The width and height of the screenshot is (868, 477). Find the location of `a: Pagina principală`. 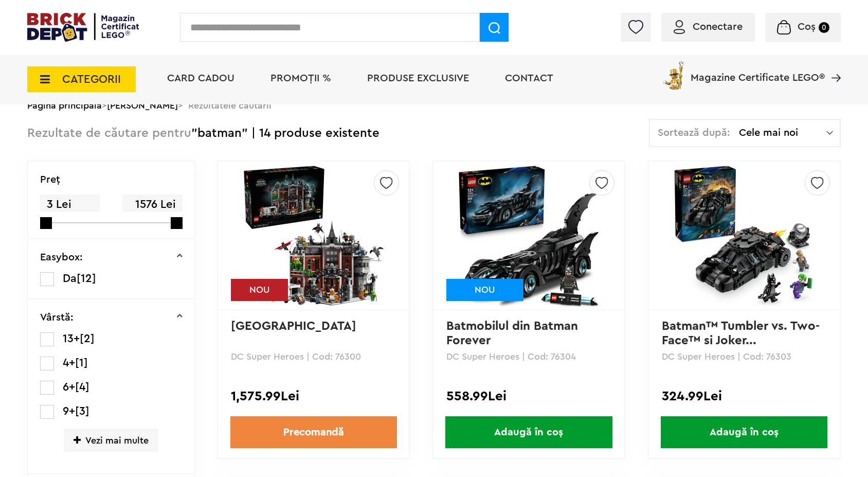

a: Pagina principală is located at coordinates (65, 106).